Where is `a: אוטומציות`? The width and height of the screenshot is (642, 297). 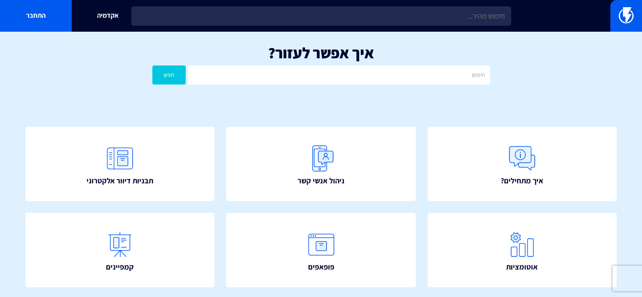 a: אוטומציות is located at coordinates (522, 250).